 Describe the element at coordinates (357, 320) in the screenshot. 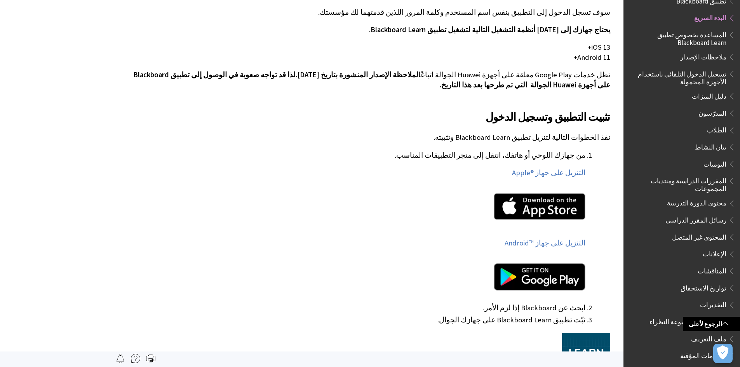

I see `li: ثبّت تطبيق Blackboard Learn على جهازك الجوال.` at that location.